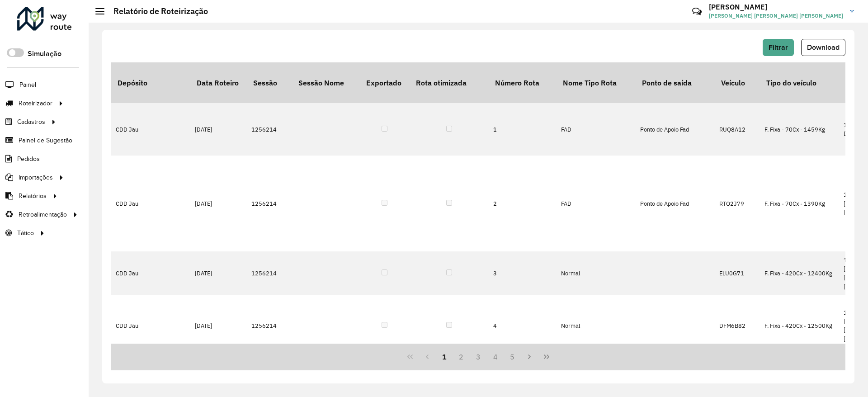 The height and width of the screenshot is (397, 868). I want to click on button: 5, so click(513, 356).